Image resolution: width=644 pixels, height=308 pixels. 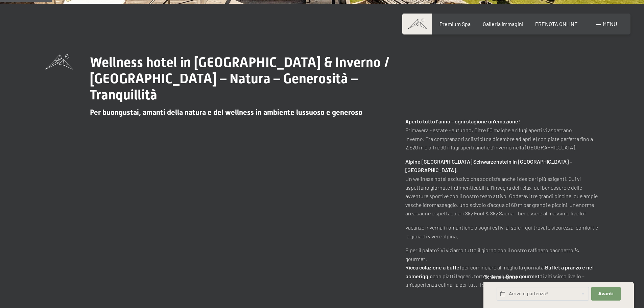 I want to click on span: Premium Spa, so click(x=455, y=24).